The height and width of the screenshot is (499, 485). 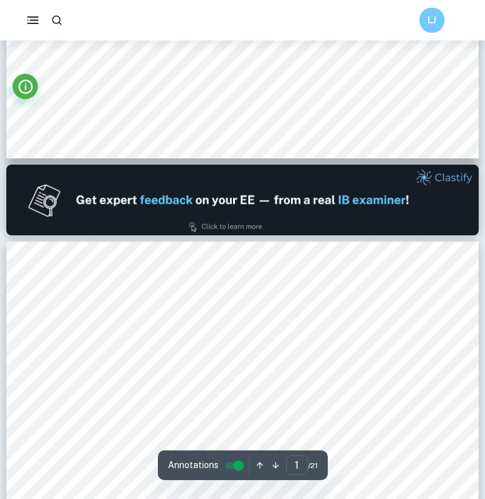 What do you see at coordinates (313, 466) in the screenshot?
I see `span: / 21` at bounding box center [313, 466].